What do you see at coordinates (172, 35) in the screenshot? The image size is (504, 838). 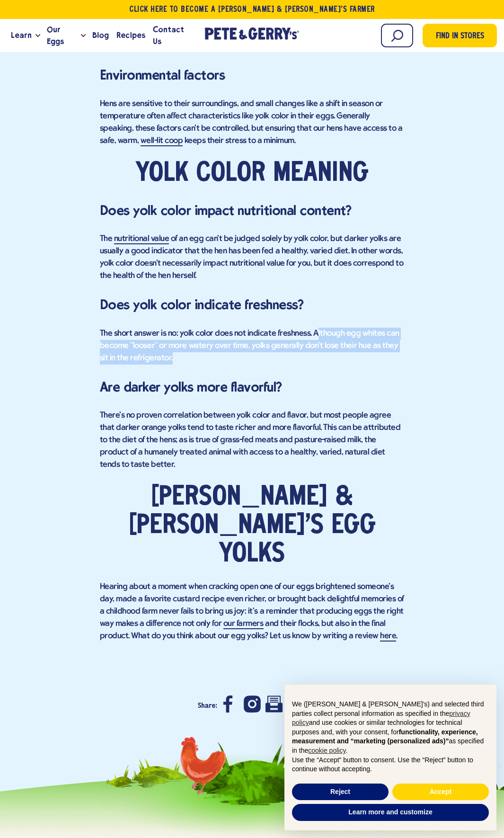 I see `span: Contact Us` at bounding box center [172, 35].